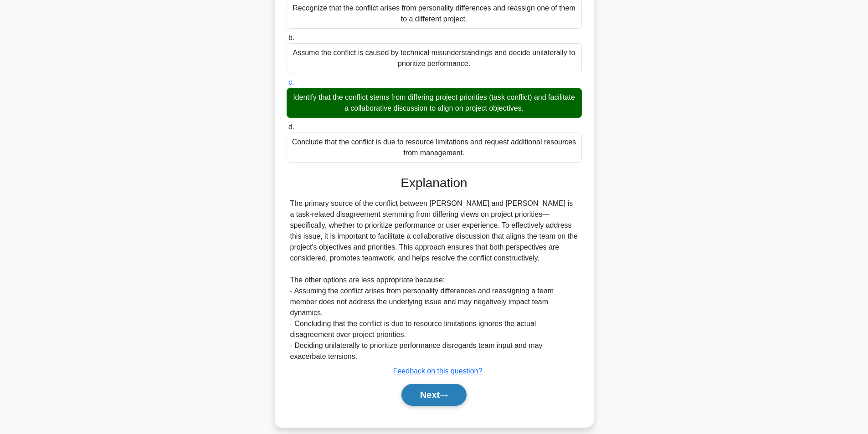 The image size is (868, 434). What do you see at coordinates (434, 59) in the screenshot?
I see `div: Assume the conflict is caused by technical misunderstandings and decide unilaterally to prioritiz...` at bounding box center [434, 59].